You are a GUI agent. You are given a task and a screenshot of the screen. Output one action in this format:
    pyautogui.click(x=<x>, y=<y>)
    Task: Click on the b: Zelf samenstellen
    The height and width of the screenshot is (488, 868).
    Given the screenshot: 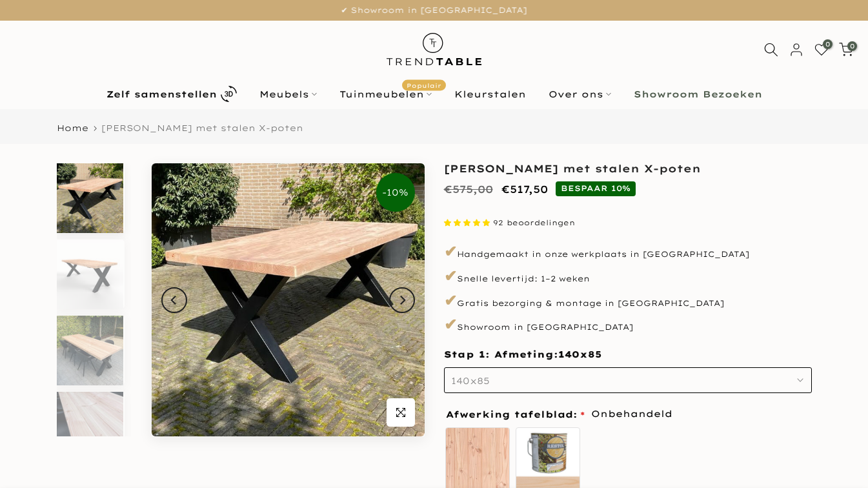 What is the action you would take?
    pyautogui.click(x=161, y=94)
    